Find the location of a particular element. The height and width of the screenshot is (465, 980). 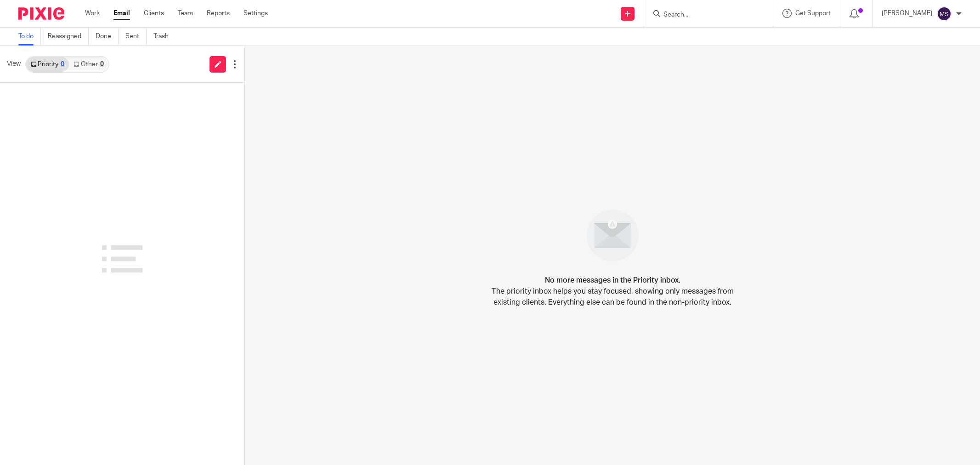

input: Search is located at coordinates (704, 15).